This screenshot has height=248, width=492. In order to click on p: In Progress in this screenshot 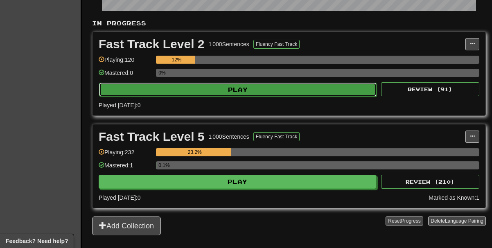, I will do `click(289, 23)`.